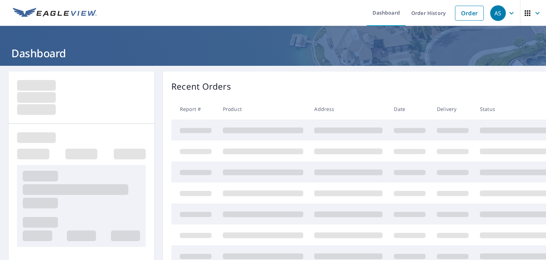 This screenshot has height=260, width=546. What do you see at coordinates (469, 13) in the screenshot?
I see `a: Order` at bounding box center [469, 13].